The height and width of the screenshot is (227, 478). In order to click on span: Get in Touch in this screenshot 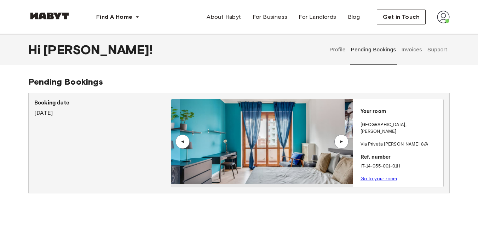, I will do `click(401, 17)`.